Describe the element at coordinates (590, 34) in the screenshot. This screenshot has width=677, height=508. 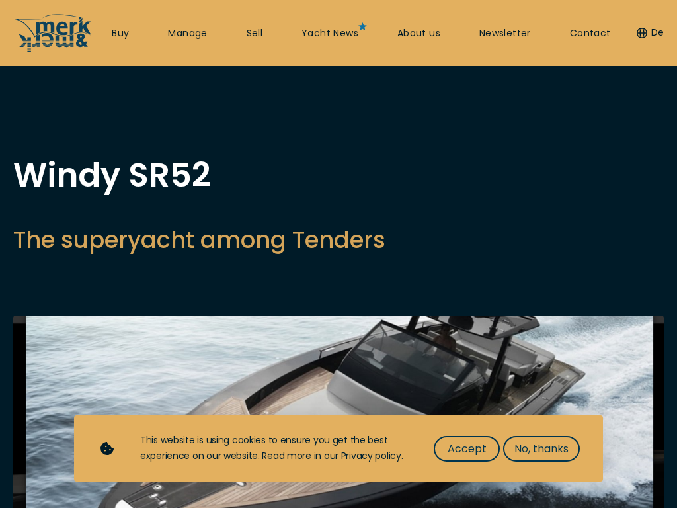
I see `a: Contact` at that location.